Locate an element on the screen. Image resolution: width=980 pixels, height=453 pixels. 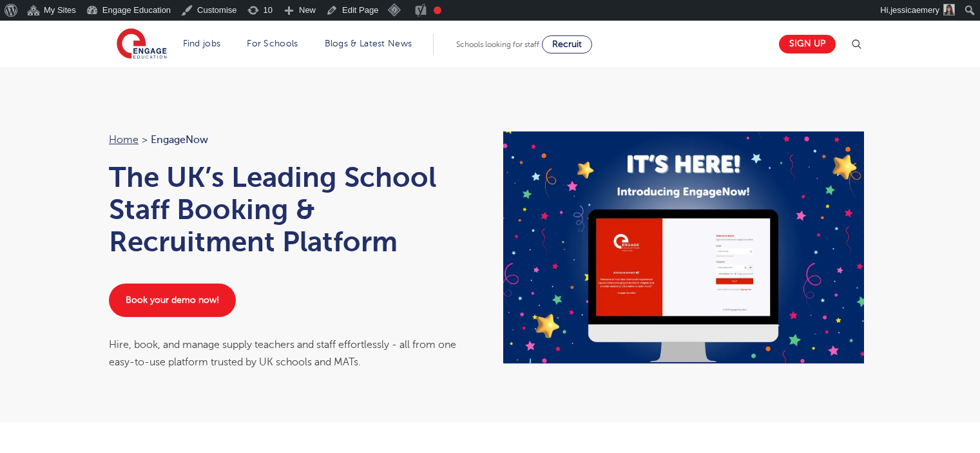
img: Engage Education is located at coordinates (142, 44).